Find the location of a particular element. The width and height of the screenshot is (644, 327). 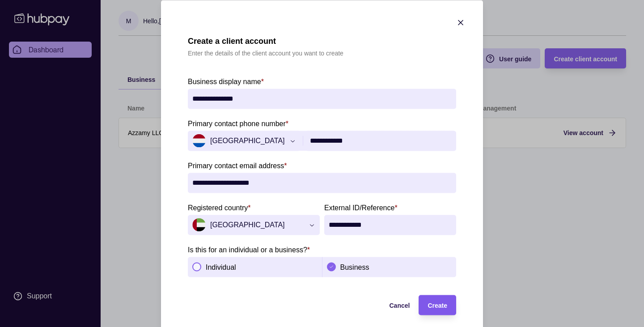

h1: Create a client account is located at coordinates (266, 41).